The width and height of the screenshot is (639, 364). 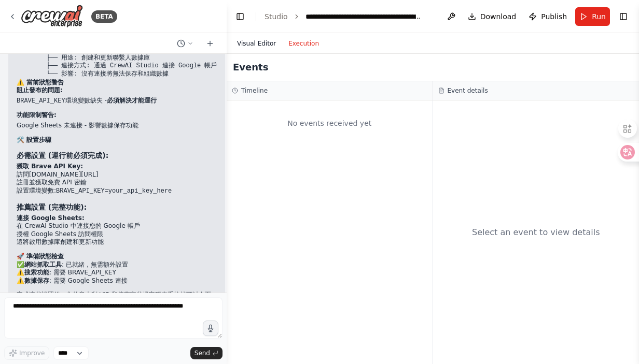 I want to click on span: Run, so click(x=598, y=17).